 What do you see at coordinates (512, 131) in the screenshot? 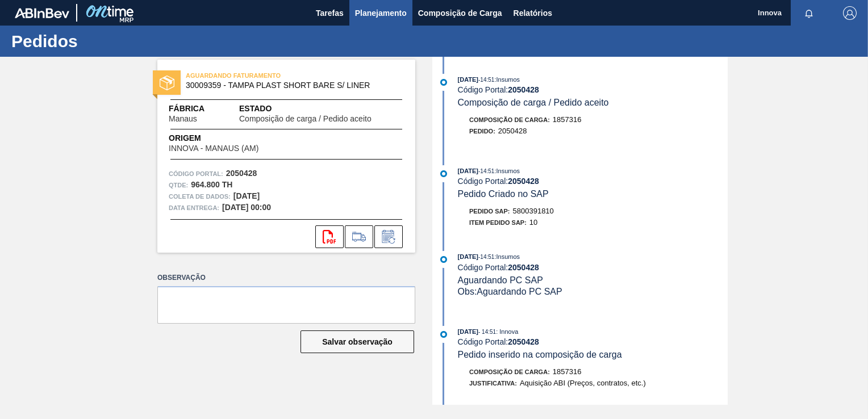
I see `span: 2050428` at bounding box center [512, 131].